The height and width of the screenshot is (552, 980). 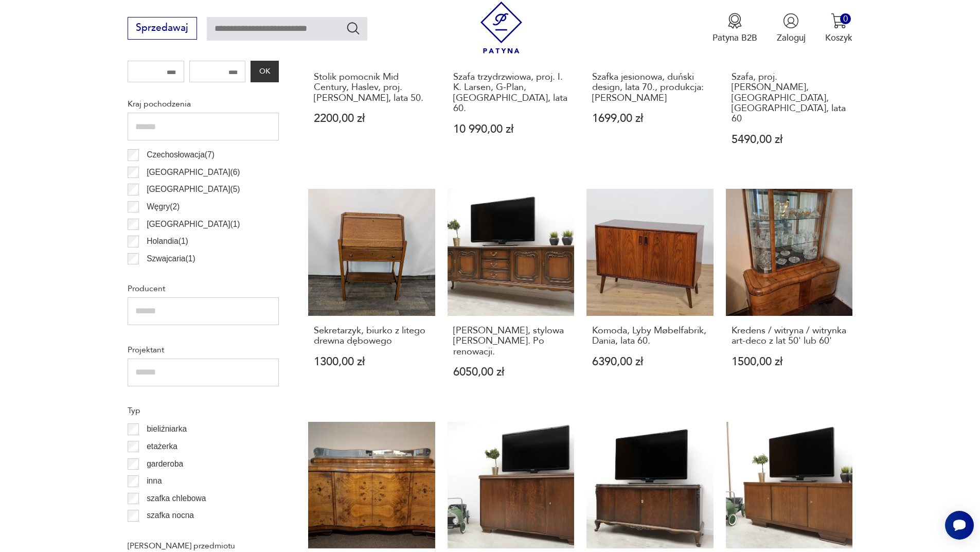 I want to click on h3: Kredens / witryna / witrynka art-deco z lat 50' lub 60', so click(x=789, y=336).